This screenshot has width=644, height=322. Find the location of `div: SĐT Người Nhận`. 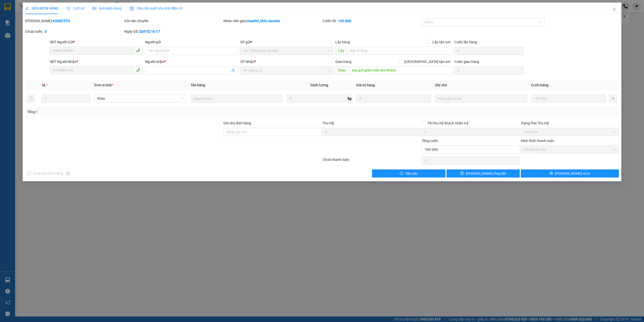

div: SĐT Người Nhận is located at coordinates (96, 62).